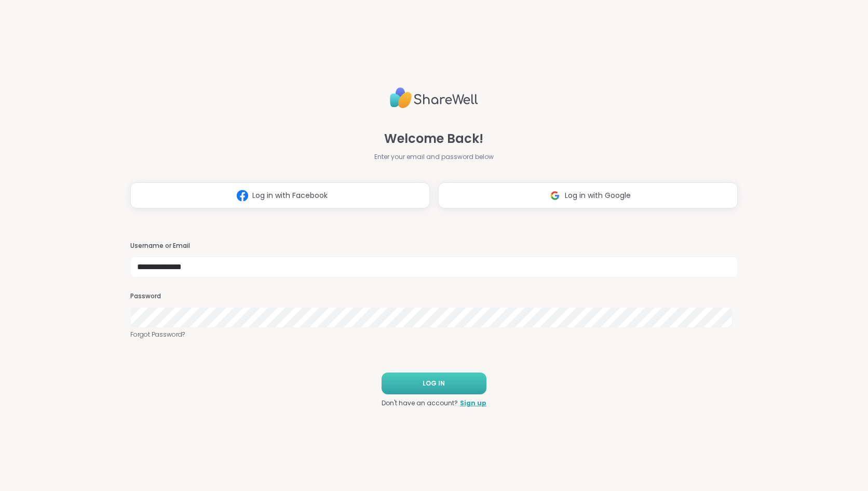  Describe the element at coordinates (434, 139) in the screenshot. I see `span: Welcome Back!` at that location.